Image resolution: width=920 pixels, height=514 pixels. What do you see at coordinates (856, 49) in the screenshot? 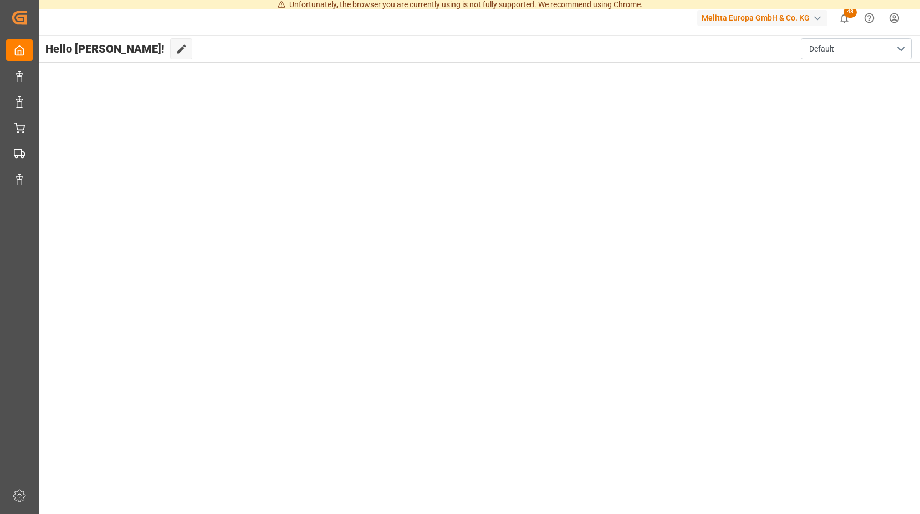
I see `button: open menu` at bounding box center [856, 49].